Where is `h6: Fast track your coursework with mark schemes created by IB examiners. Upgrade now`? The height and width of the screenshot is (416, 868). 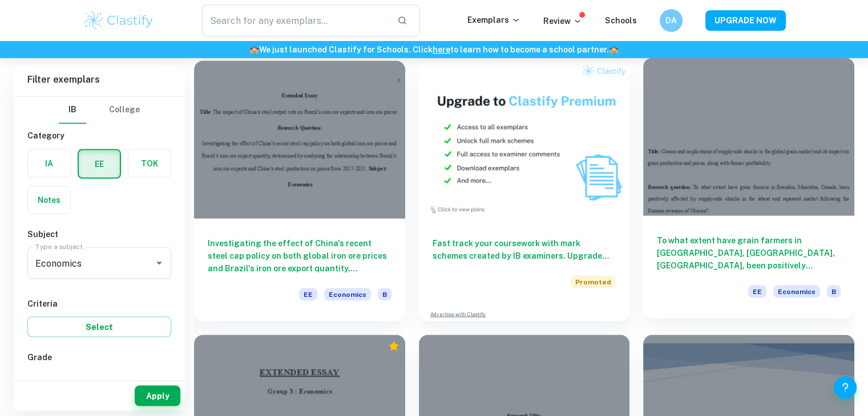 h6: Fast track your coursework with mark schemes created by IB examiners. Upgrade now is located at coordinates (524, 249).